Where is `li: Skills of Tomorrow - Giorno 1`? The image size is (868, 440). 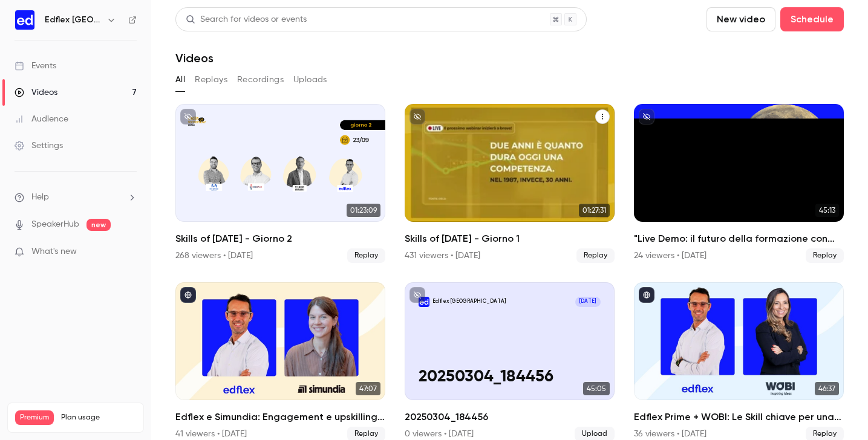 li: Skills of Tomorrow - Giorno 1 is located at coordinates (509, 183).